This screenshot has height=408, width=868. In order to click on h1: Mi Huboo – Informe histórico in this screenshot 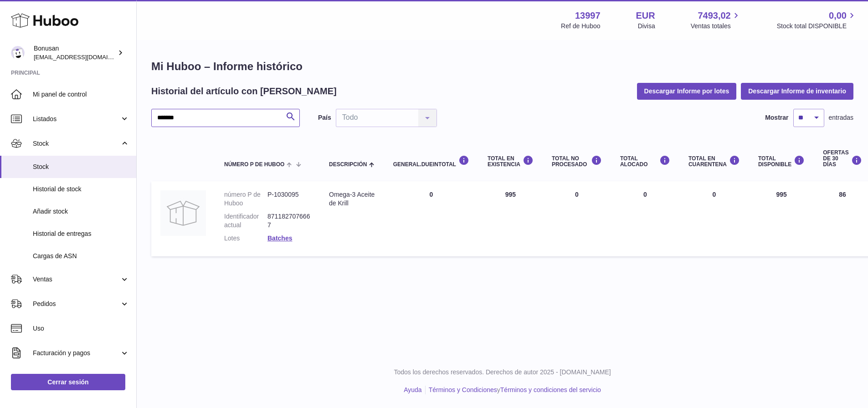, I will do `click(502, 67)`.